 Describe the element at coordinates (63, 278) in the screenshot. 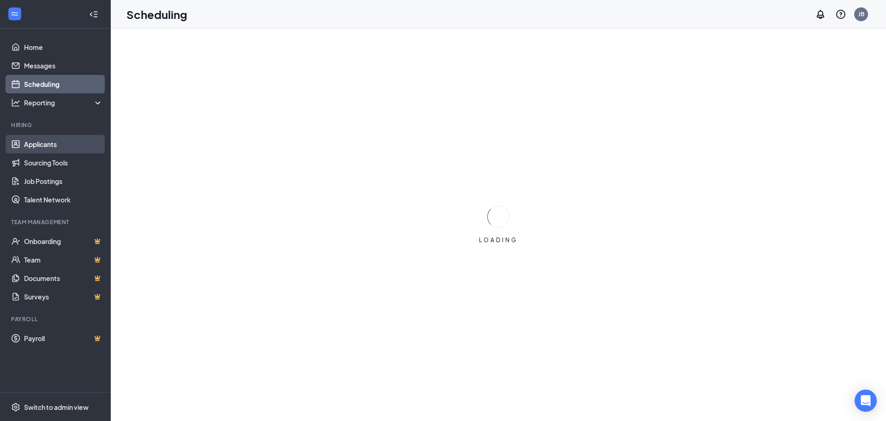

I see `a: DocumentsCrown` at that location.